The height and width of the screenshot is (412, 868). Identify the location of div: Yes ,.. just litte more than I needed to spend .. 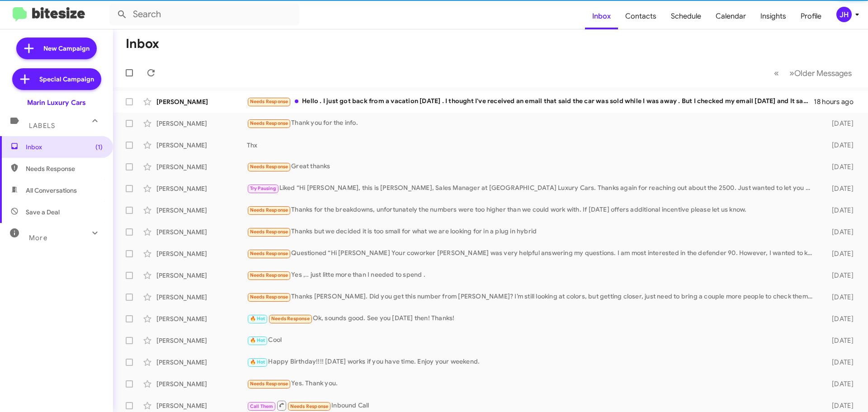
(532, 275).